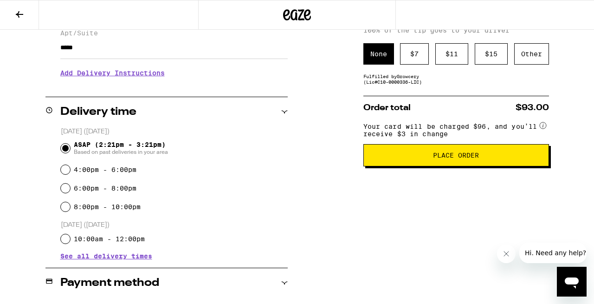 Image resolution: width=594 pixels, height=304 pixels. What do you see at coordinates (532, 54) in the screenshot?
I see `div: Other` at bounding box center [532, 54].